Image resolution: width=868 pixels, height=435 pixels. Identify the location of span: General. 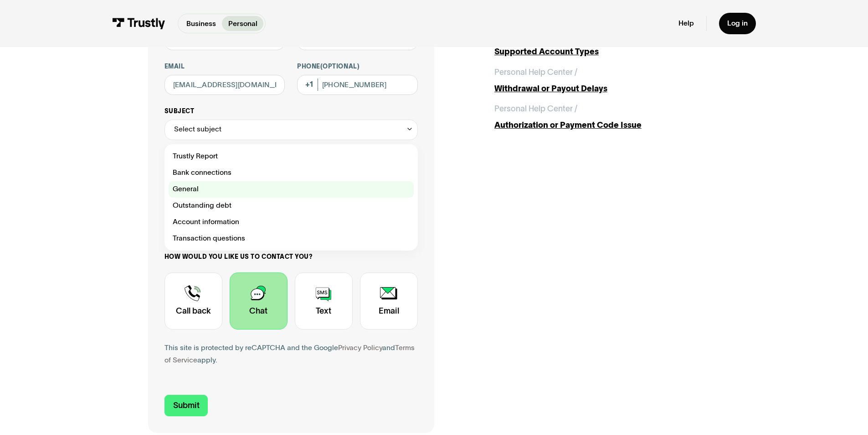
(186, 189).